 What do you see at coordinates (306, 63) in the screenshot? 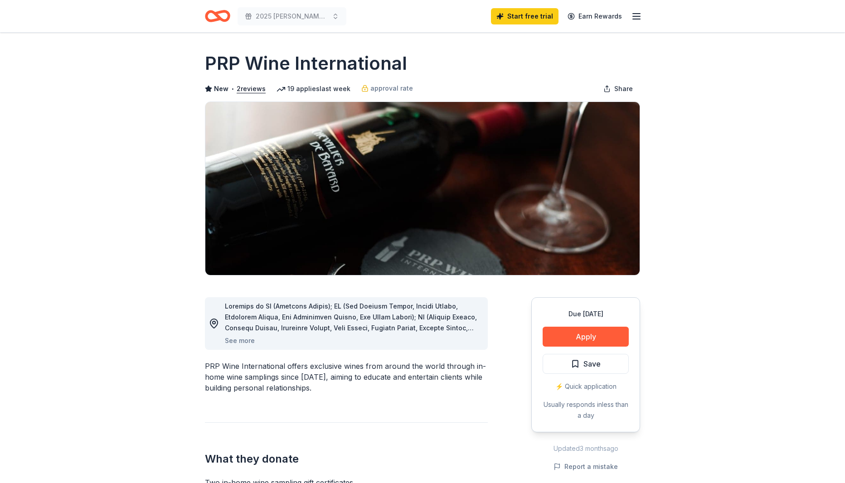
I see `h1: PRP Wine International` at bounding box center [306, 63].